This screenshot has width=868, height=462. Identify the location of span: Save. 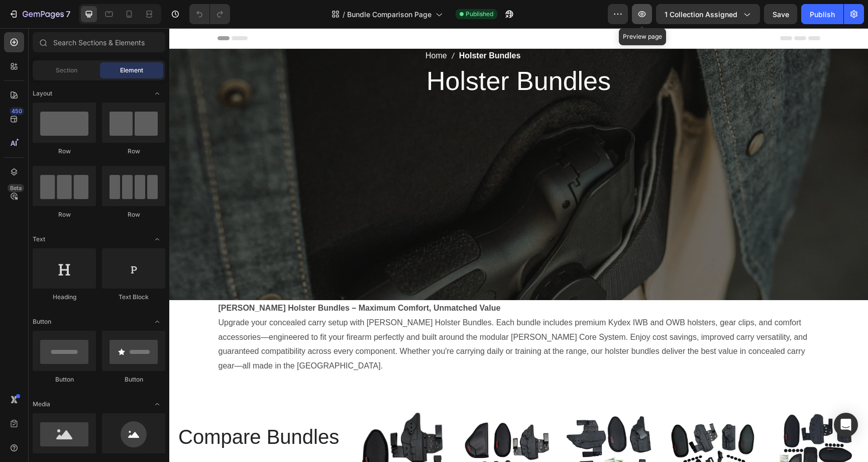
(780, 14).